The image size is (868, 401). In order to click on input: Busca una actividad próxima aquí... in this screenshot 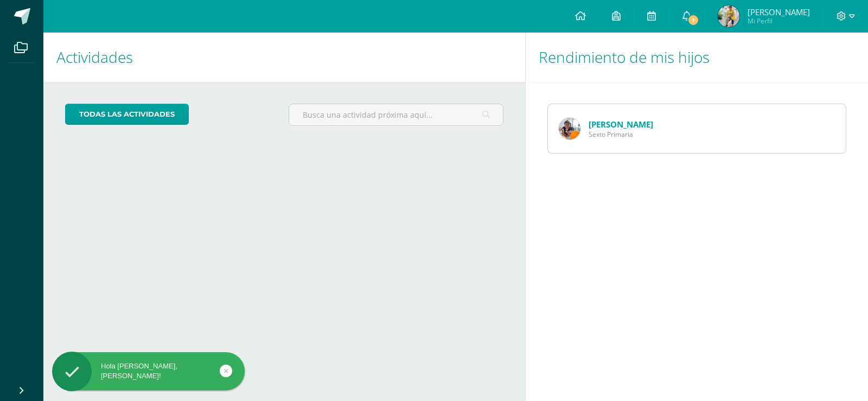, I will do `click(396, 114)`.